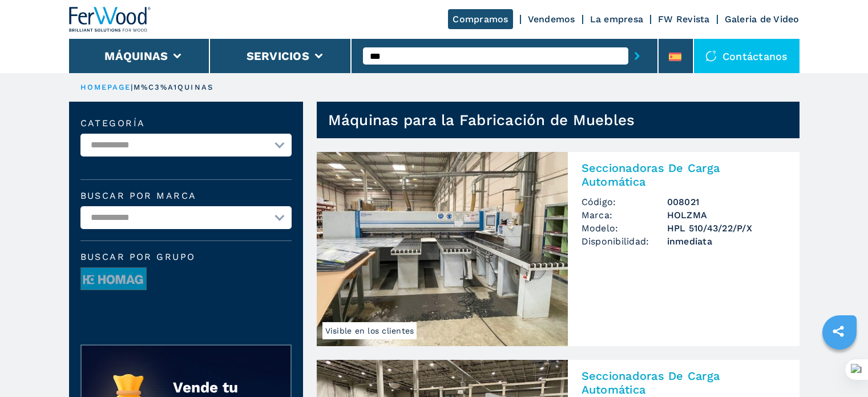 The image size is (868, 397). I want to click on img: image, so click(114, 279).